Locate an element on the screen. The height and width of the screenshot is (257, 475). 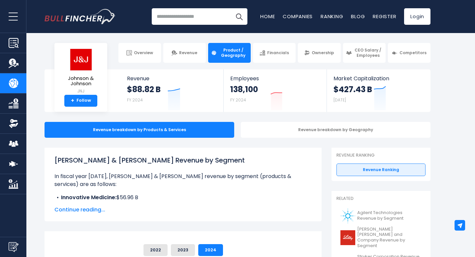
a: Overview is located at coordinates (140, 53).